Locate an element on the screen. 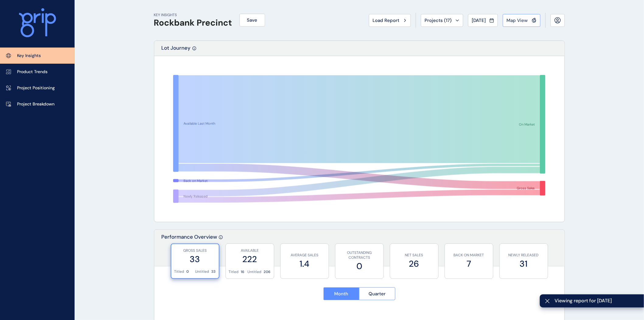  p: KEY INSIGHTS is located at coordinates (193, 15).